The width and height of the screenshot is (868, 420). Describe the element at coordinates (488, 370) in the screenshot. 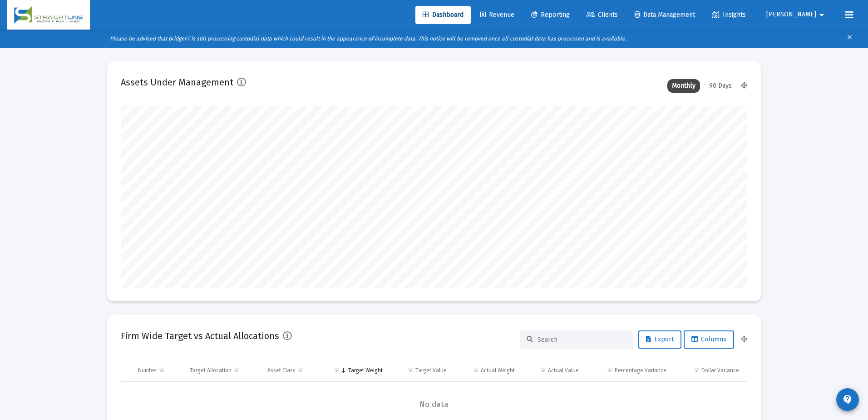

I see `td: Column Actual Weight` at that location.